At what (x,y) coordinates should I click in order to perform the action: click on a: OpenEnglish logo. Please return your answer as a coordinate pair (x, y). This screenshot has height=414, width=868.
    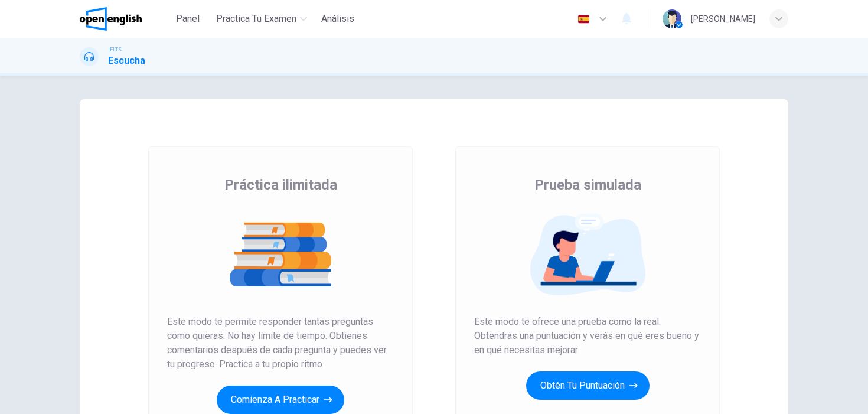
    Looking at the image, I should click on (124, 19).